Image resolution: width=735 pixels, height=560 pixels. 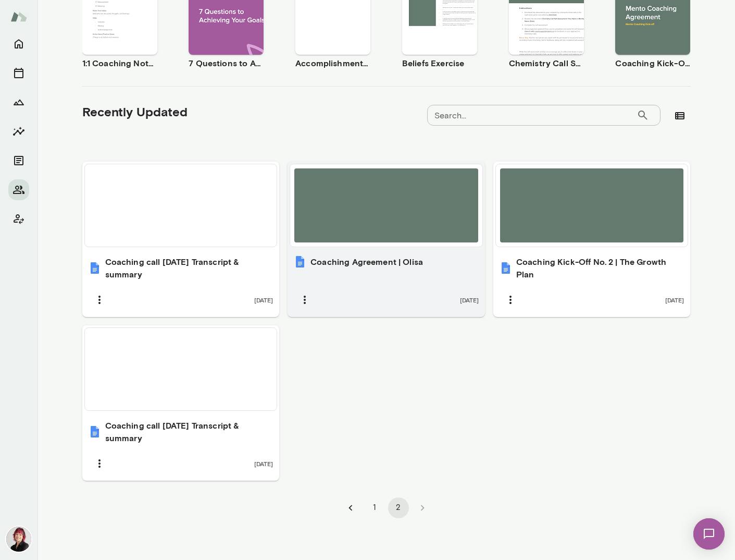 I want to click on h6: Chemistry Call Self-Assessment [Coaches only], so click(x=547, y=63).